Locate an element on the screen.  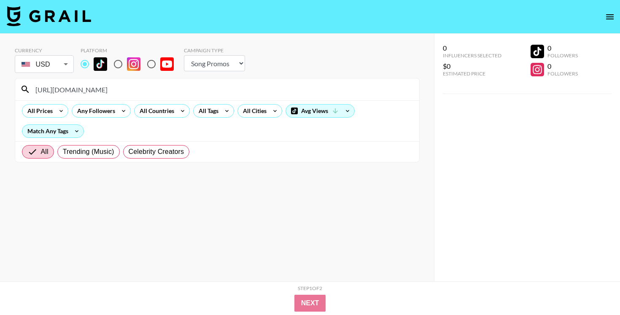
div: Match Any Tags is located at coordinates (53, 131).